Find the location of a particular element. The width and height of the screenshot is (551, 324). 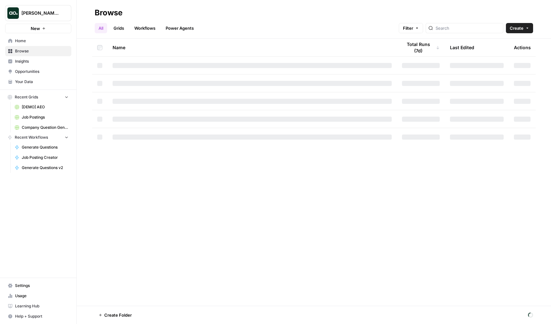

button: Recent Workflows is located at coordinates (38, 138).